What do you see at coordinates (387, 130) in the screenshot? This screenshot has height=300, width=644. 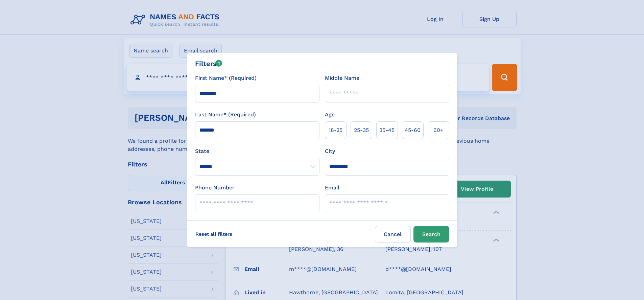 I see `span: 35‑45` at bounding box center [387, 130].